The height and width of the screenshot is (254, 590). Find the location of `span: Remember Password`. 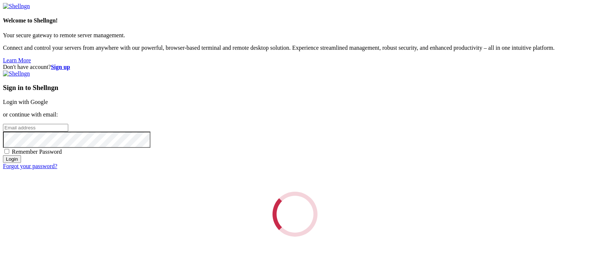

span: Remember Password is located at coordinates (37, 152).